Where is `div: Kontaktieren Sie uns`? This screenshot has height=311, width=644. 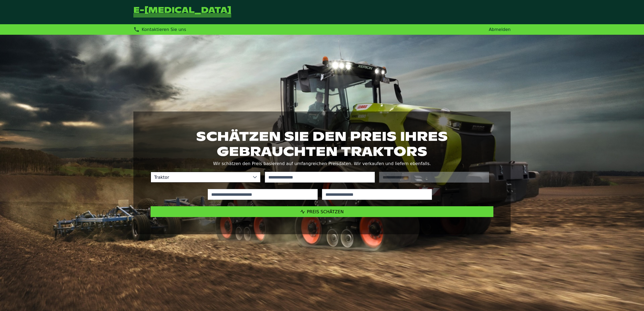
div: Kontaktieren Sie uns is located at coordinates (160, 29).